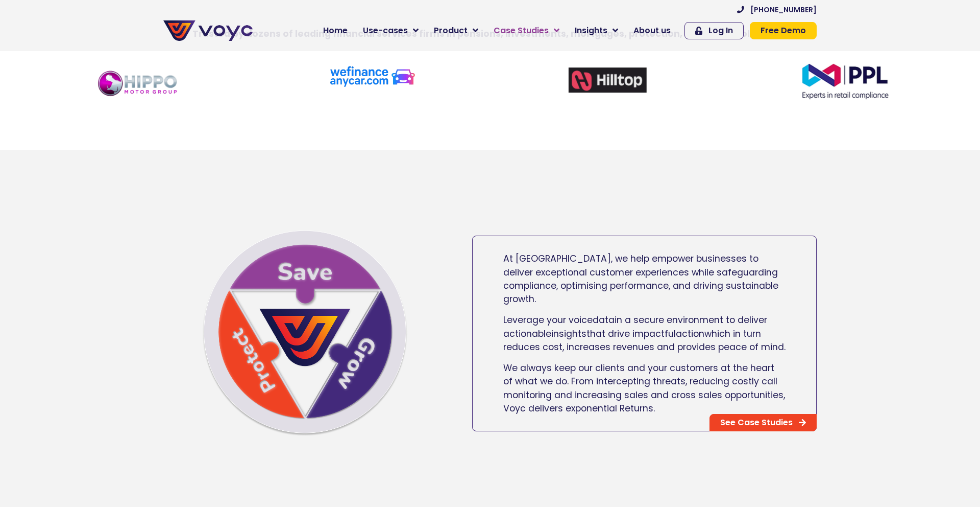 This screenshot has height=507, width=980. Describe the element at coordinates (591, 30) in the screenshot. I see `span: Insights` at that location.